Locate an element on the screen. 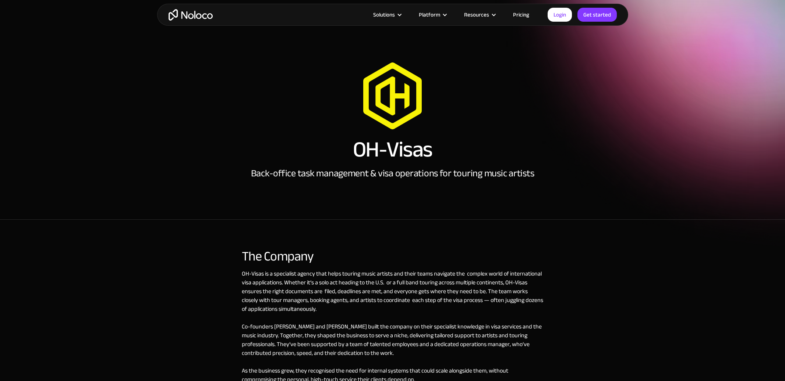 The height and width of the screenshot is (381, 785). a: home is located at coordinates (191, 15).